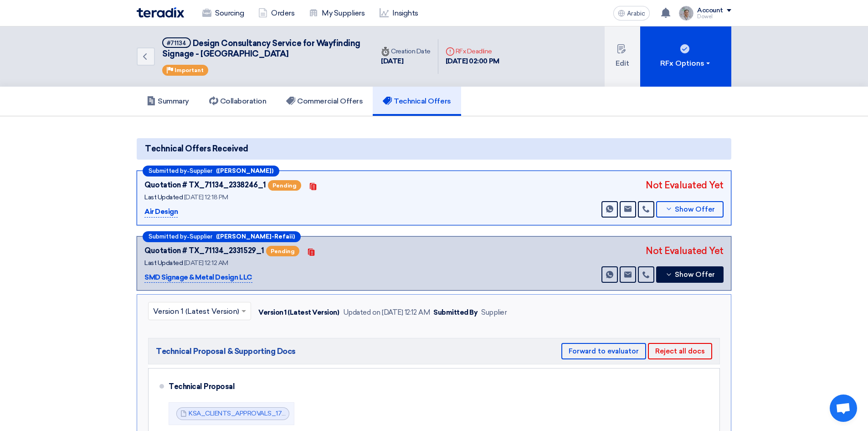 The width and height of the screenshot is (868, 431). What do you see at coordinates (201, 386) in the screenshot?
I see `font: Technical Proposal` at bounding box center [201, 386].